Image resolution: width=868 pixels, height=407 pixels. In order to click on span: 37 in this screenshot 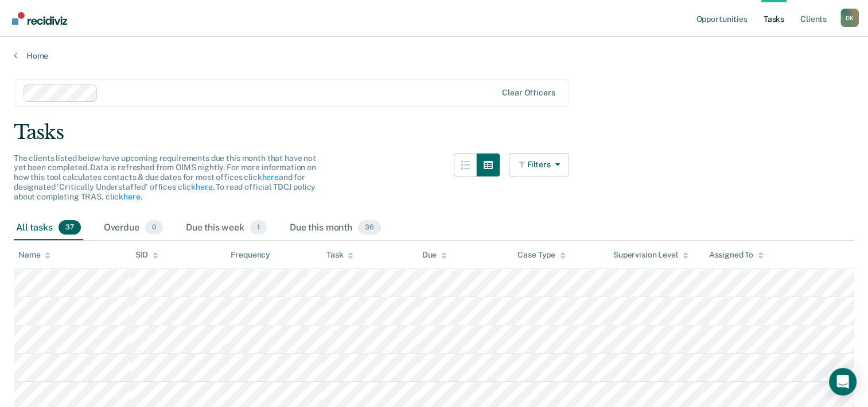, I will do `click(69, 228)`.